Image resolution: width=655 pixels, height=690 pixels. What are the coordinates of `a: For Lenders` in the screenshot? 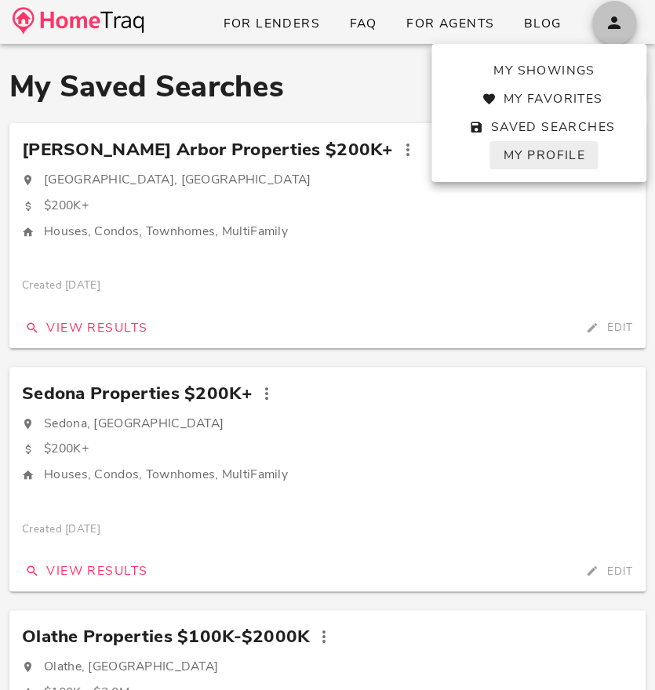 It's located at (271, 24).